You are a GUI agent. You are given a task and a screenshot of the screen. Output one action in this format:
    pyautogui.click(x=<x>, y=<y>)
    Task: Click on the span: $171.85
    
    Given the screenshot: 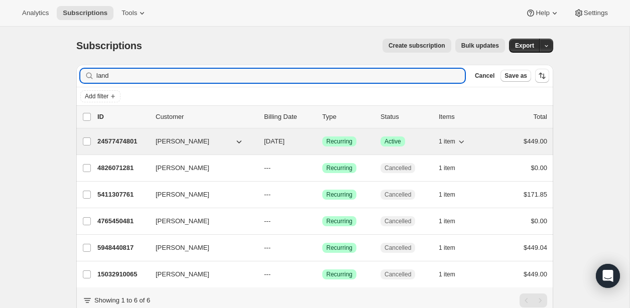 What is the action you would take?
    pyautogui.click(x=535, y=194)
    